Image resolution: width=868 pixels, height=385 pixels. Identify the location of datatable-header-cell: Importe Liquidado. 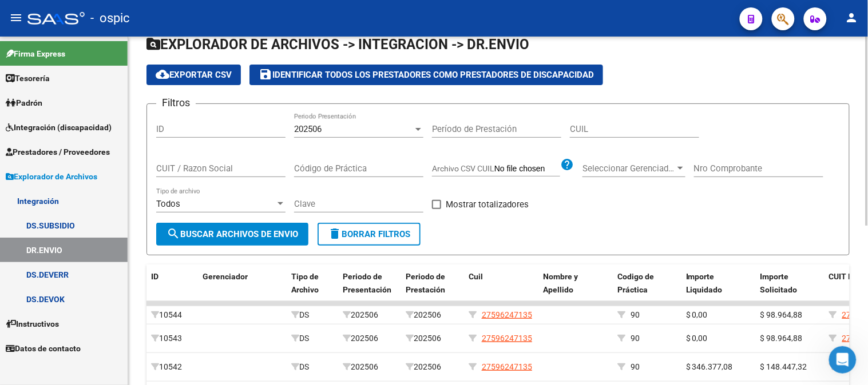
(718, 284).